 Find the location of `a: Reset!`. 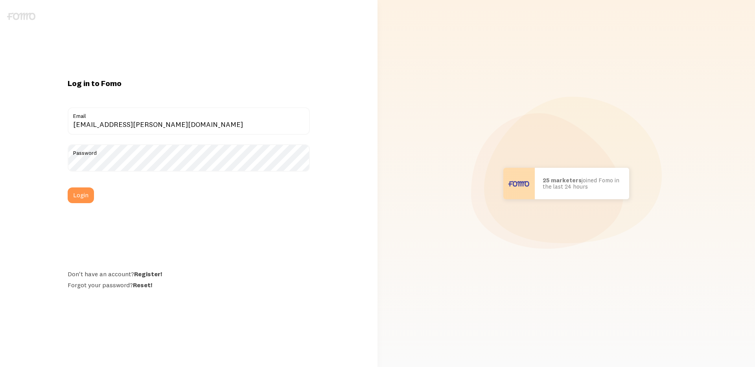

a: Reset! is located at coordinates (142, 285).